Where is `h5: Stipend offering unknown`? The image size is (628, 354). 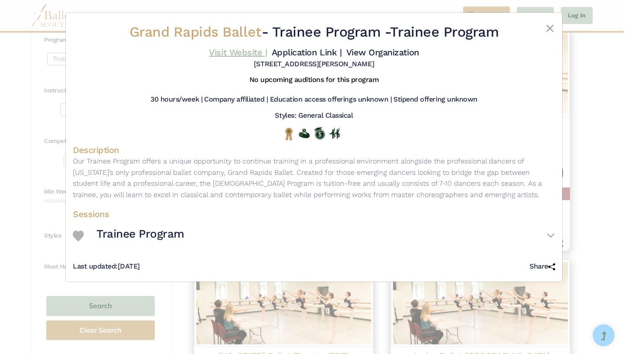 h5: Stipend offering unknown is located at coordinates (435, 99).